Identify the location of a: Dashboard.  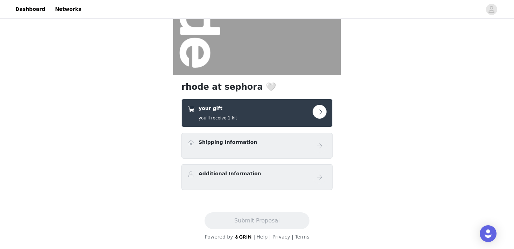
(30, 9).